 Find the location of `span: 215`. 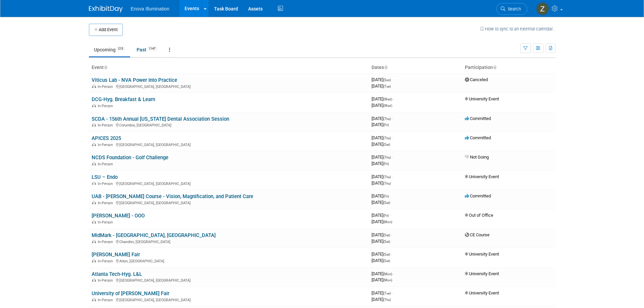

span: 215 is located at coordinates (120, 49).